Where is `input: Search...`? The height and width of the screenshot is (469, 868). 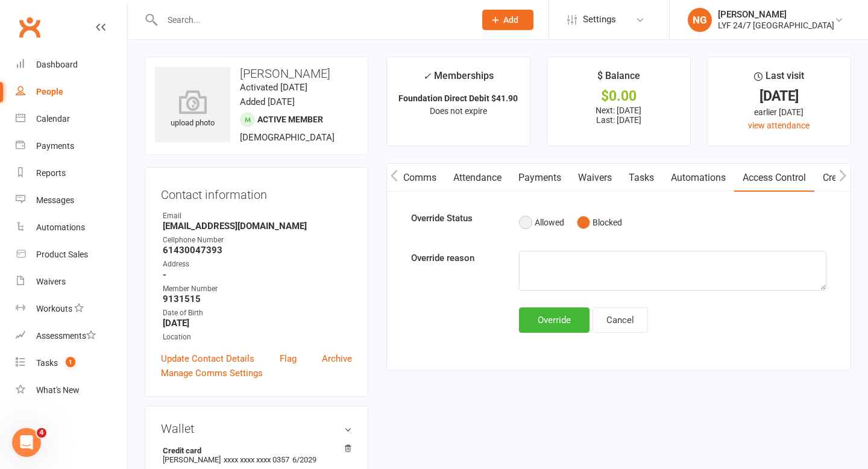
input: Search... is located at coordinates (312, 20).